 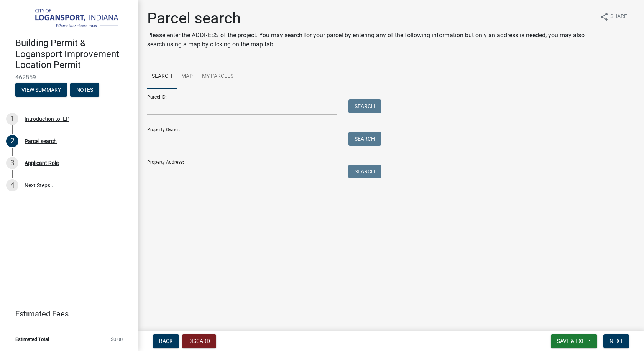 I want to click on div: 2, so click(x=12, y=141).